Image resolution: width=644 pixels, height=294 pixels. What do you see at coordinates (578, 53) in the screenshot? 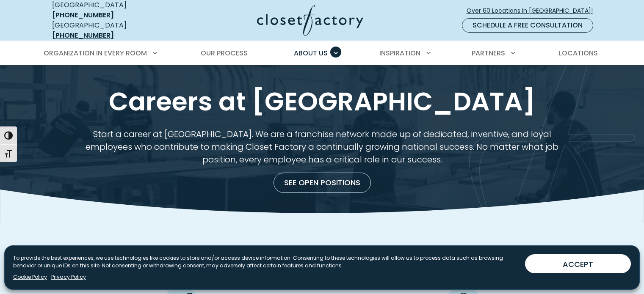
I see `span: Locations` at bounding box center [578, 53].